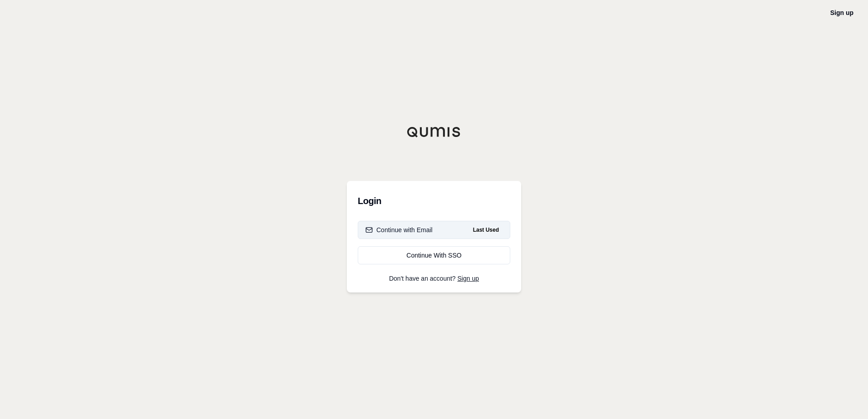  I want to click on button: Continue with EmailLast Used, so click(434, 230).